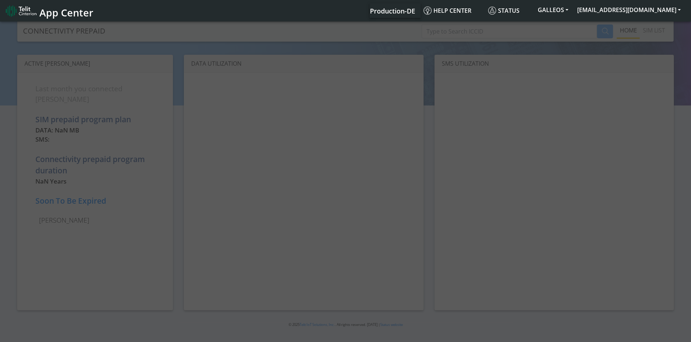 This screenshot has height=342, width=691. I want to click on a: Help center, so click(453, 11).